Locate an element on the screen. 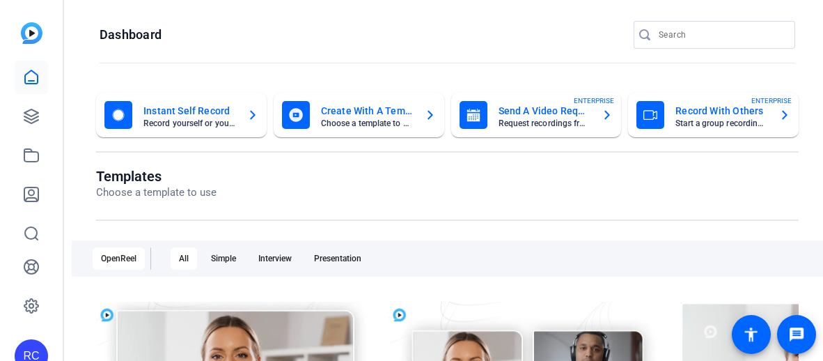 Image resolution: width=823 pixels, height=361 pixels. mat-card-title: Send A Video Request is located at coordinates (545, 111).